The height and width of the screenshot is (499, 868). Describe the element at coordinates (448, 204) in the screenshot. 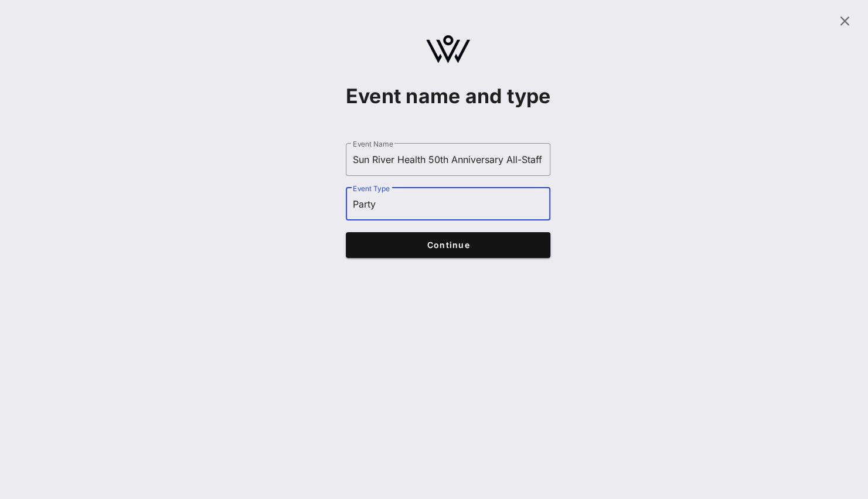

I see `input: Event Type` at that location.